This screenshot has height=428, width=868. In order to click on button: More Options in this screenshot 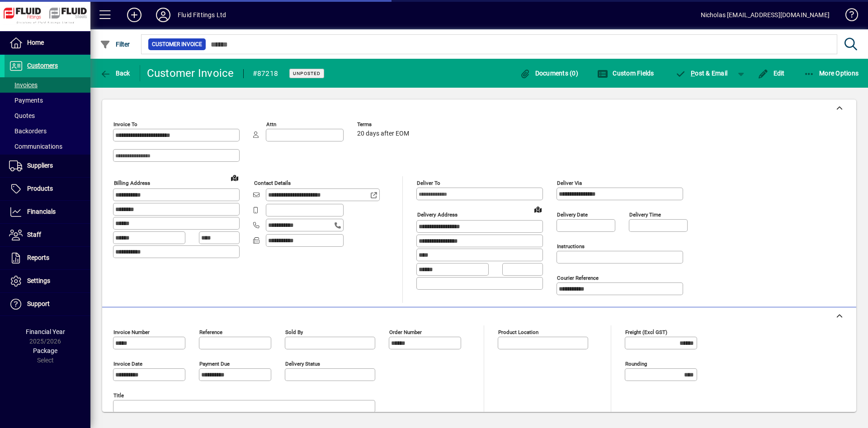, I will do `click(832, 73)`.